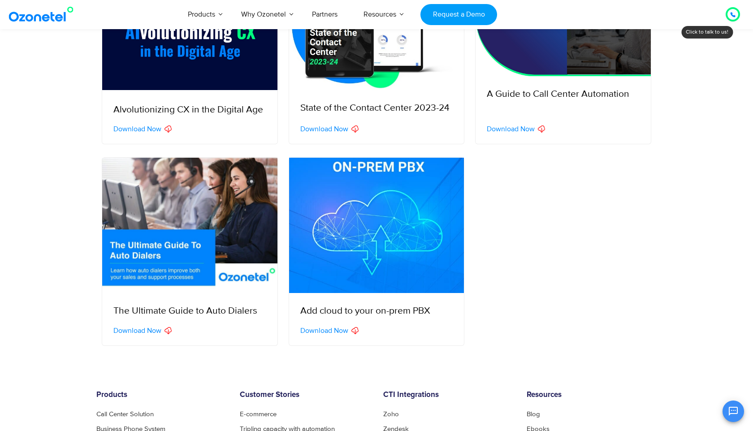  What do you see at coordinates (305, 396) in the screenshot?
I see `h6: Customer Stories` at bounding box center [305, 396].